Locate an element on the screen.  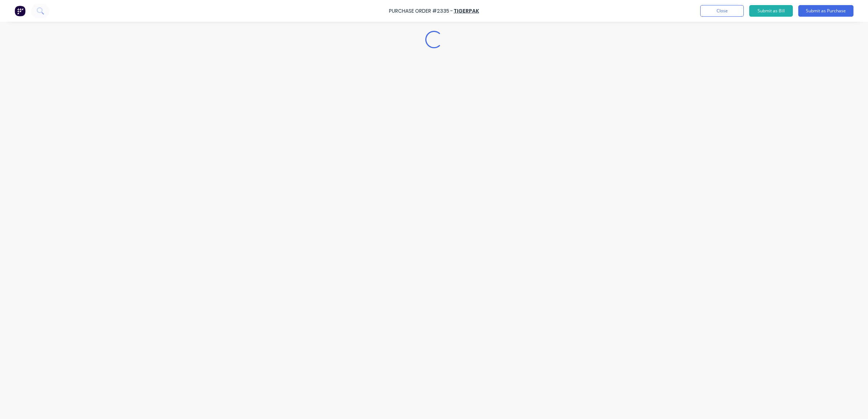
div: Purchase Order #2335 - is located at coordinates (421, 11).